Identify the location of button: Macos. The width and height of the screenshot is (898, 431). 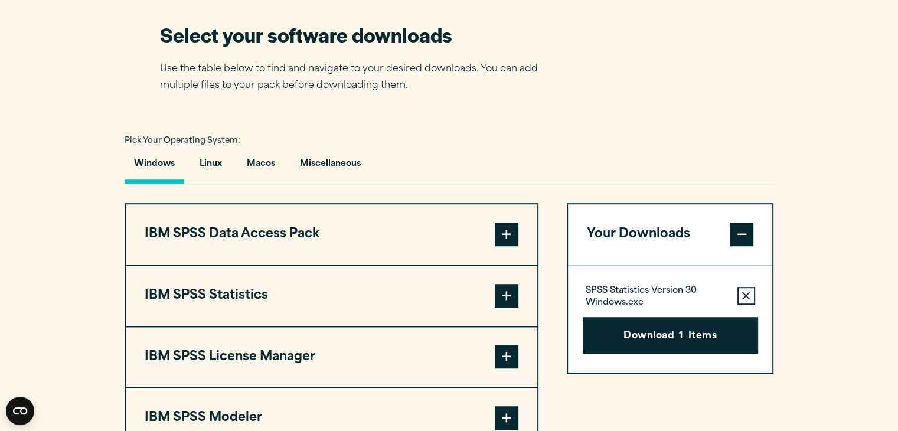
(261, 166).